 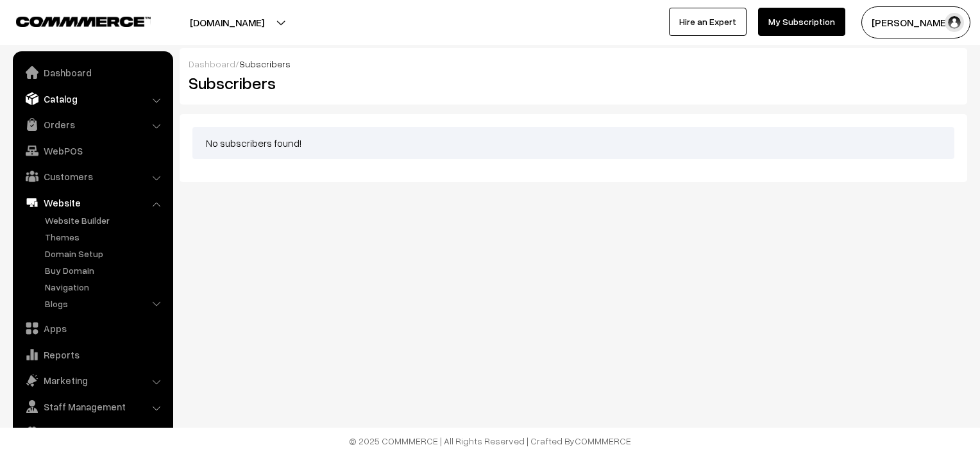 What do you see at coordinates (106, 237) in the screenshot?
I see `a: Themes` at bounding box center [106, 237].